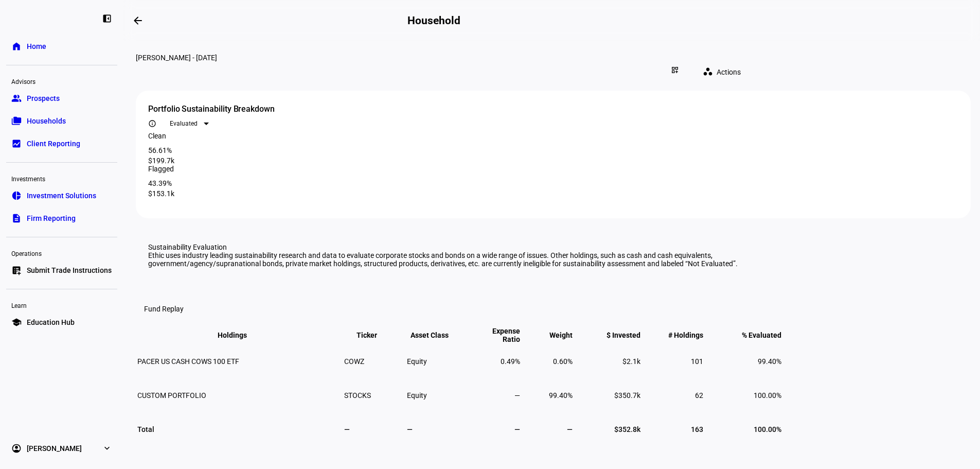 This screenshot has height=469, width=980. Describe the element at coordinates (377, 150) in the screenshot. I see `div: 56.61%` at that location.